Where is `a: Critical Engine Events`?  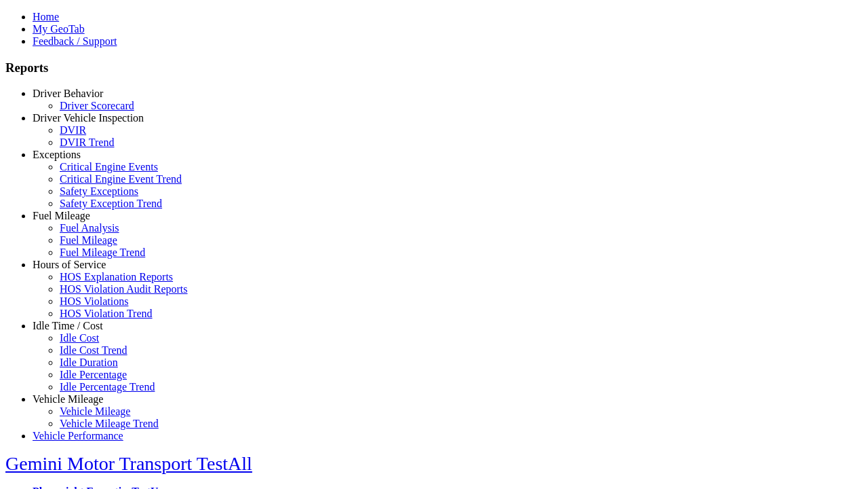 a: Critical Engine Events is located at coordinates (108, 166).